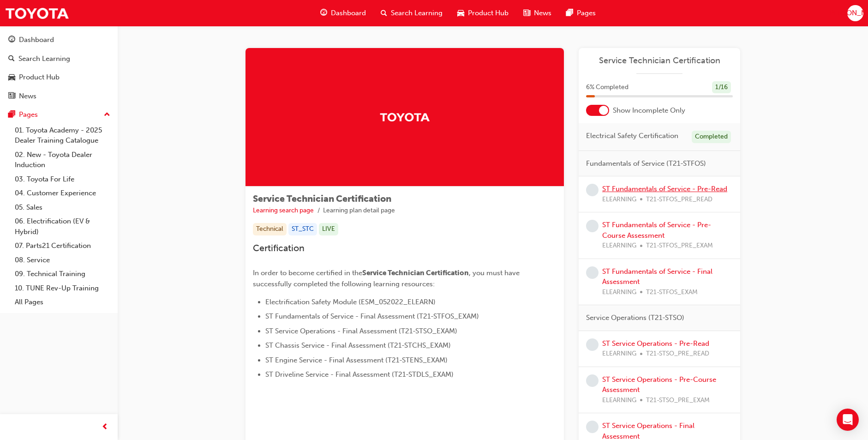 The width and height of the screenshot is (868, 440). I want to click on a: Trak, so click(37, 13).